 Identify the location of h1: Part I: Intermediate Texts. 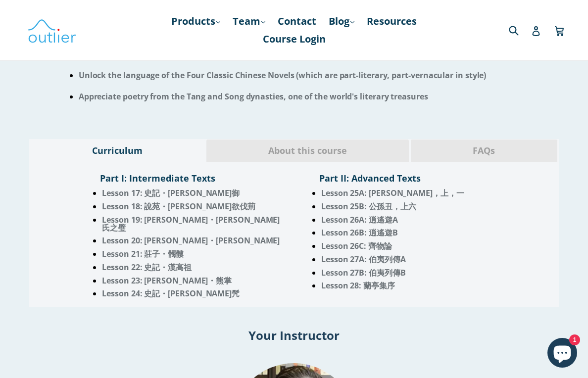
(184, 178).